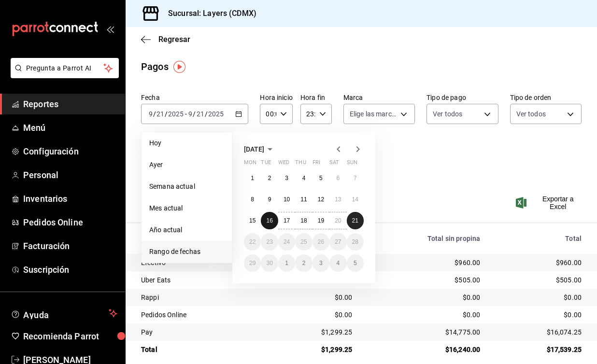 This screenshot has height=364, width=597. What do you see at coordinates (252, 200) in the screenshot?
I see `abbr: September 8, 2025` at bounding box center [252, 200].